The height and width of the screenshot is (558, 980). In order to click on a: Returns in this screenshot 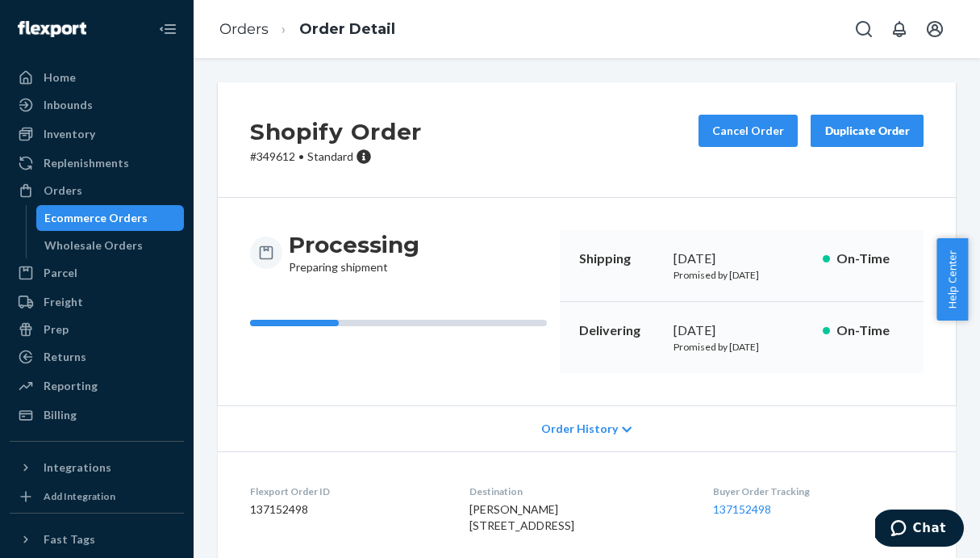, I will do `click(97, 357)`.